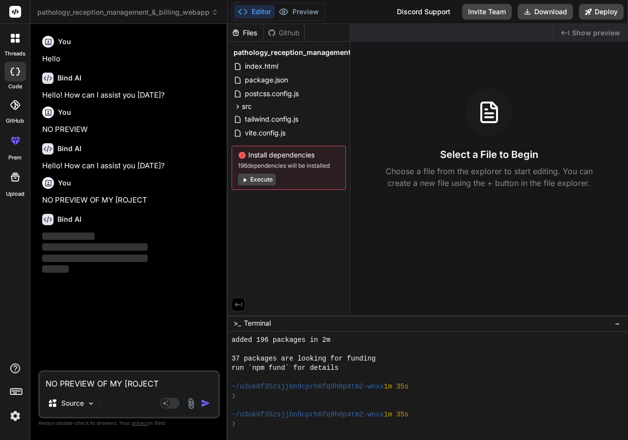  I want to click on span: vite.config.js, so click(265, 133).